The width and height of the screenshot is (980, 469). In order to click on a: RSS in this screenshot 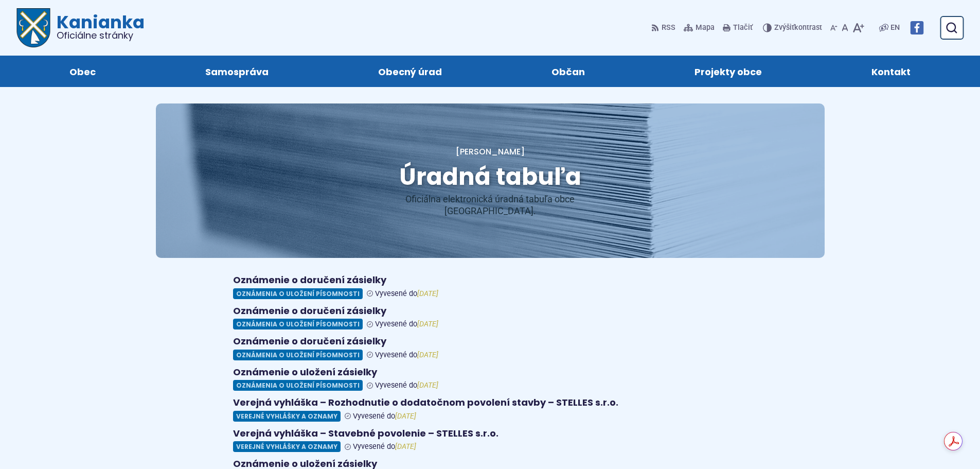, I will do `click(664, 28)`.